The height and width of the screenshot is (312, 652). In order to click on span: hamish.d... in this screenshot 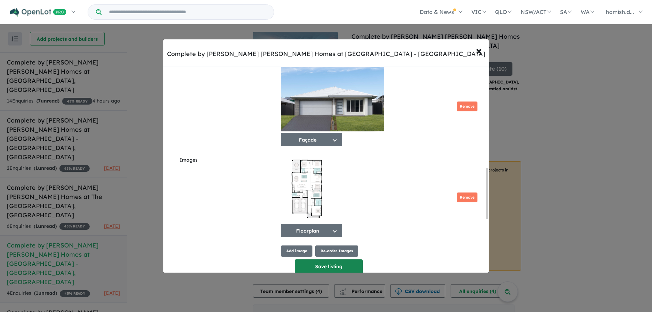, I will do `click(620, 12)`.